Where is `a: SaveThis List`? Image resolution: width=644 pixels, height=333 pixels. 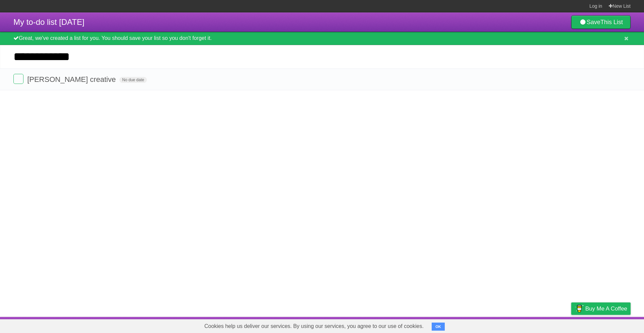
a: SaveThis List is located at coordinates (601, 22).